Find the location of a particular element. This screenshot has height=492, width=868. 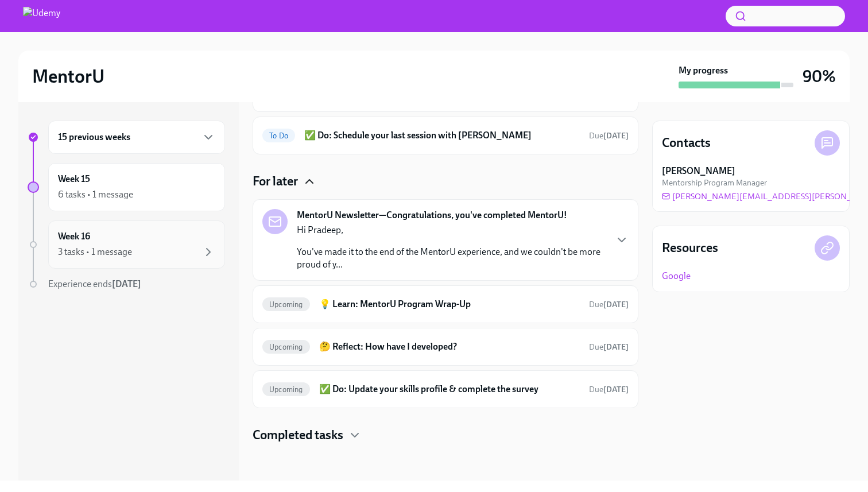

strong: My progress is located at coordinates (703, 71).